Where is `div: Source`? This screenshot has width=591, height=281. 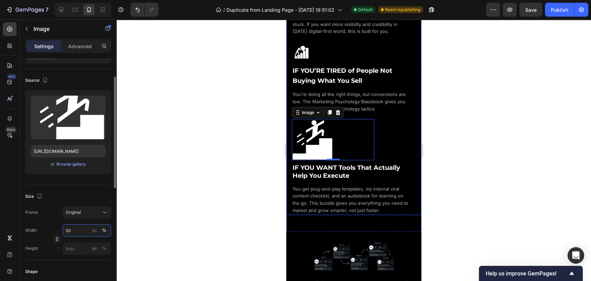 div: Source is located at coordinates (37, 80).